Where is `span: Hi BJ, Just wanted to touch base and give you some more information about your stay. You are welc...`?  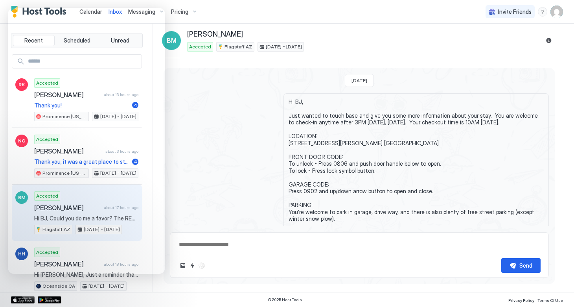
span: Hi BJ, Just wanted to touch base and give you some more information about your stay. You are welc... is located at coordinates (416, 198).